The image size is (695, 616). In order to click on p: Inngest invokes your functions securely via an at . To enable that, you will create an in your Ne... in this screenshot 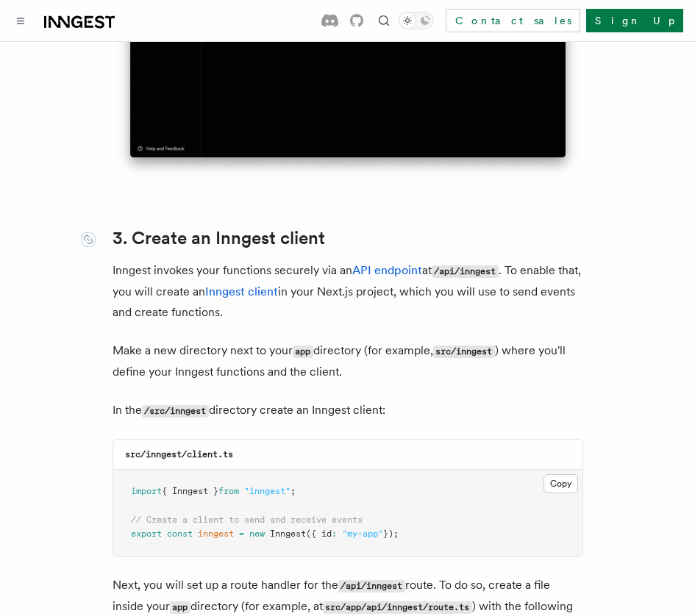, I will do `click(348, 291)`.